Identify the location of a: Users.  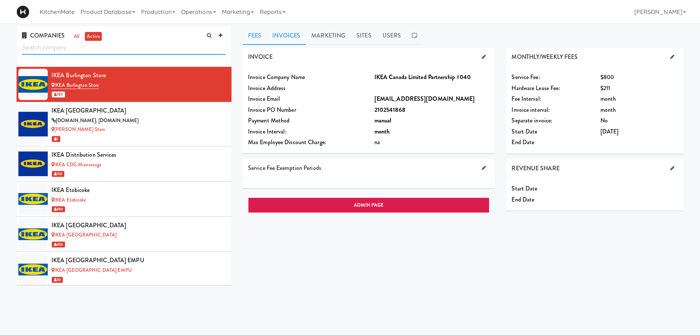
(392, 36).